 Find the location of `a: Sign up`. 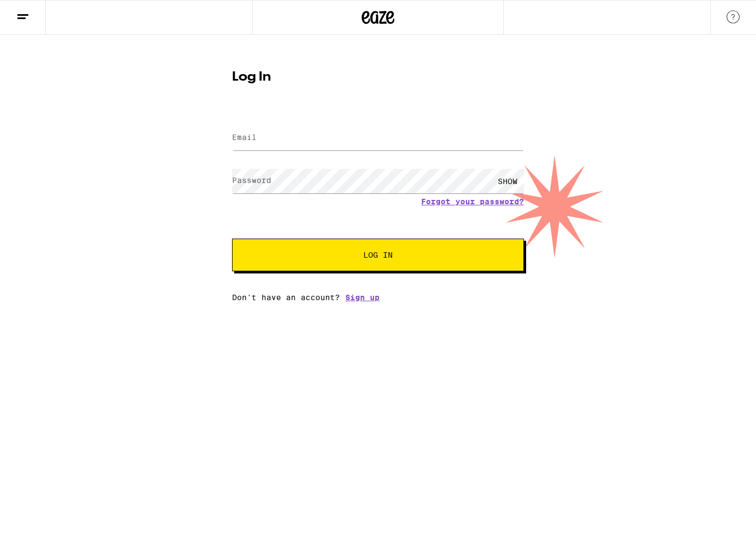

a: Sign up is located at coordinates (362, 297).